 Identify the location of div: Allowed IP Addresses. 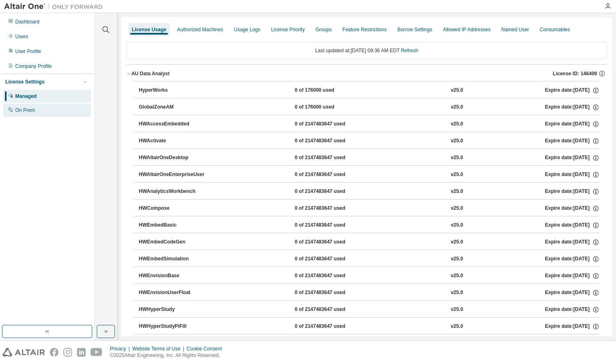
(467, 30).